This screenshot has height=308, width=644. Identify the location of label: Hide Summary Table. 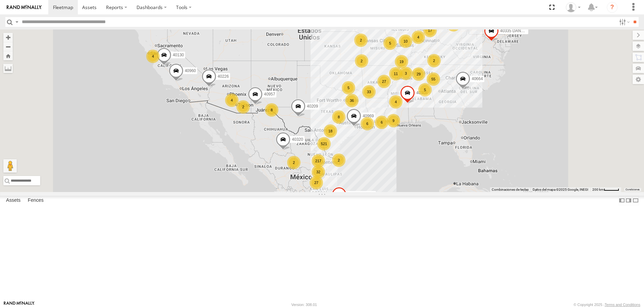
(636, 201).